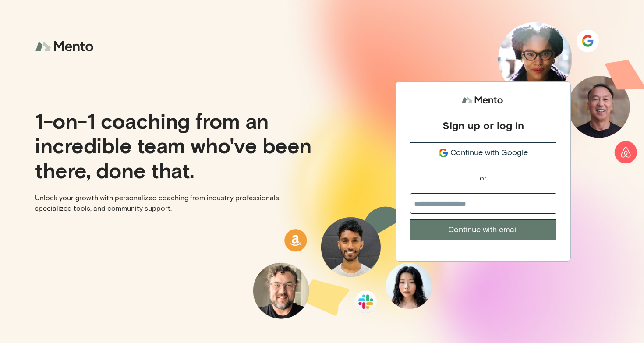 This screenshot has width=644, height=343. What do you see at coordinates (483, 178) in the screenshot?
I see `div: or` at bounding box center [483, 178].